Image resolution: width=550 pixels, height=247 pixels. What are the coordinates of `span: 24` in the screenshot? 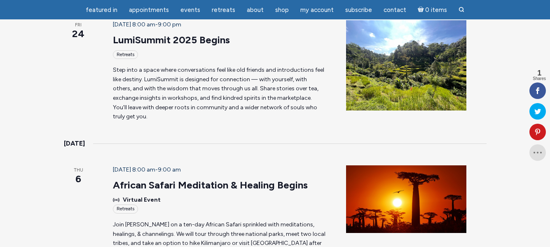 It's located at (78, 34).